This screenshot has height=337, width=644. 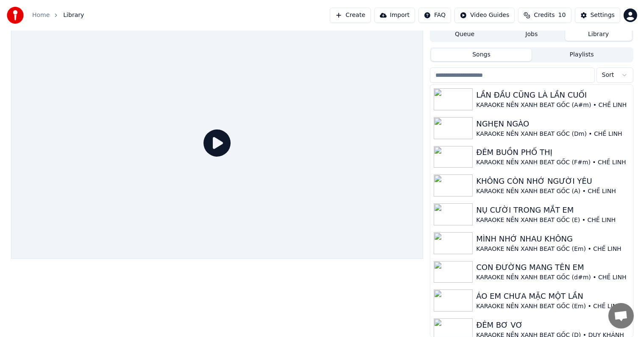 What do you see at coordinates (465, 34) in the screenshot?
I see `button: Queue` at bounding box center [465, 34].